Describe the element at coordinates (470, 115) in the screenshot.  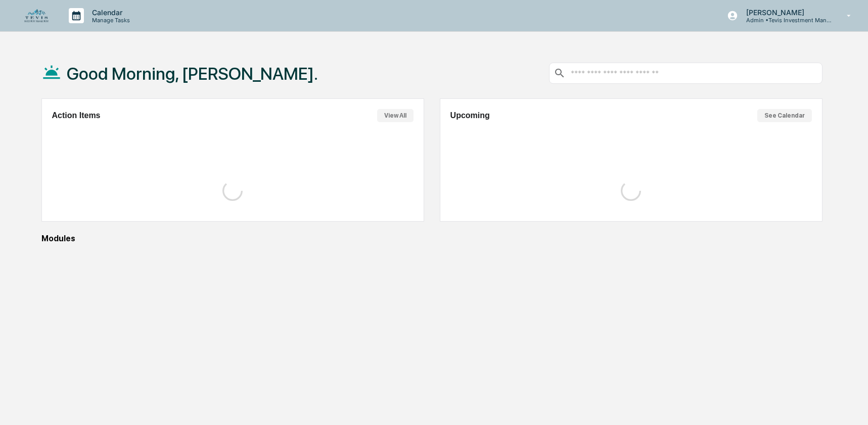
I see `h2: Upcoming` at that location.